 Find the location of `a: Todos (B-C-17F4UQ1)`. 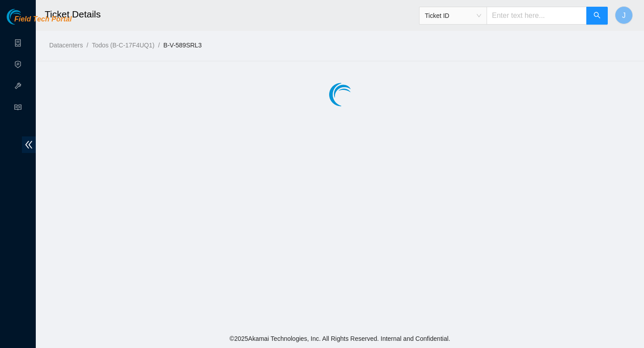

a: Todos (B-C-17F4UQ1) is located at coordinates (123, 45).